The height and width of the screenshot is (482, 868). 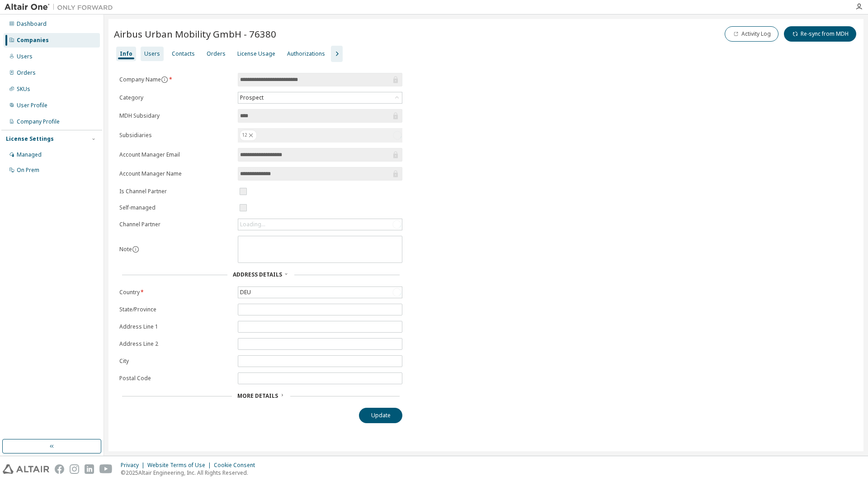 I want to click on div: Privacy, so click(x=134, y=465).